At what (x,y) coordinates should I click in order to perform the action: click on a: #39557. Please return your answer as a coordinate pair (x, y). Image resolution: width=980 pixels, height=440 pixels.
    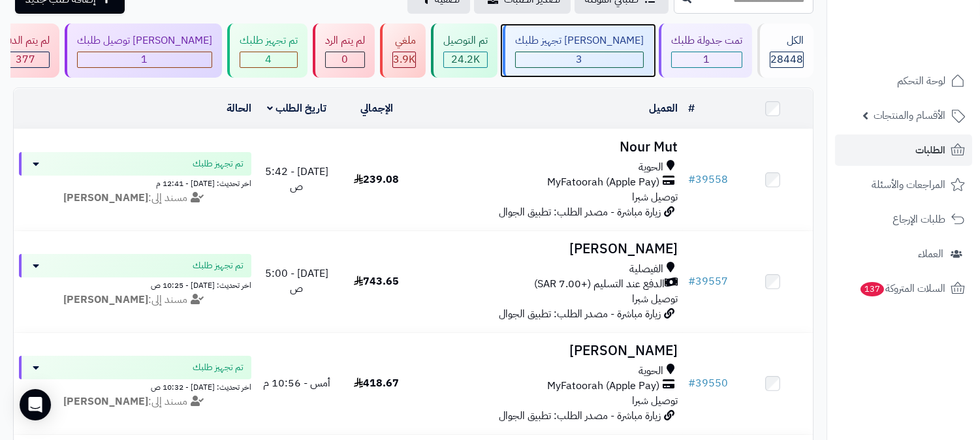
    Looking at the image, I should click on (708, 281).